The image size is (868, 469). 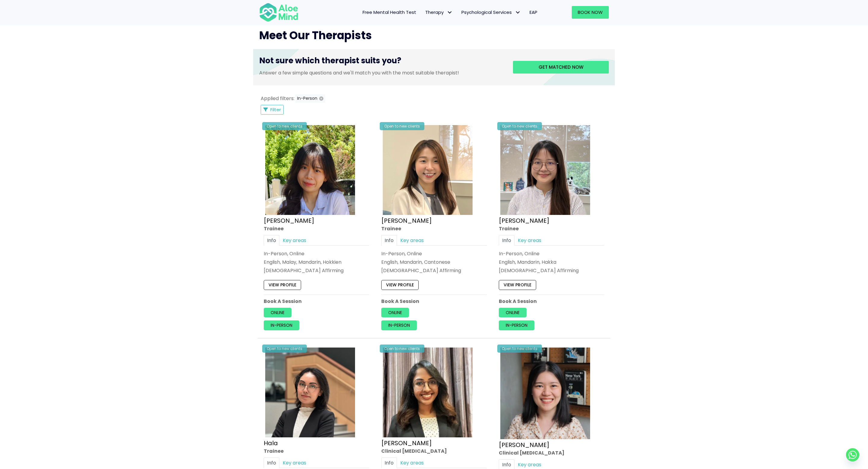 What do you see at coordinates (272, 109) in the screenshot?
I see `button: Filter Listings` at bounding box center [272, 109].